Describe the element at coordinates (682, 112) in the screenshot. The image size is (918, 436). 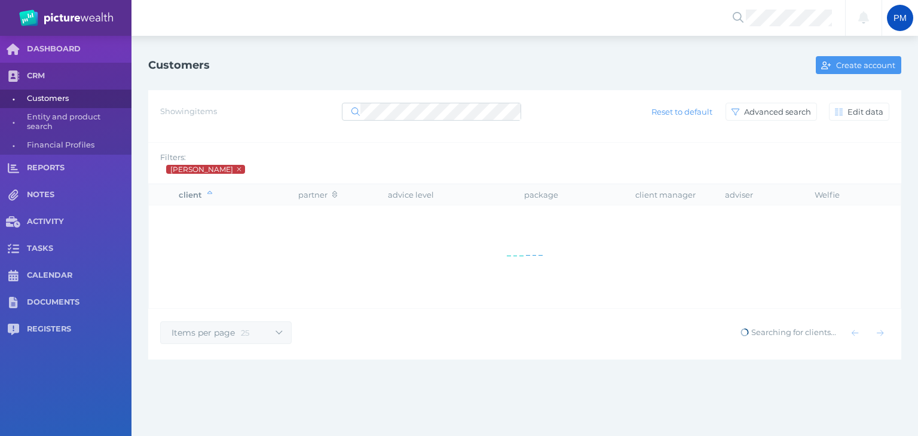
I see `button: Reset to default` at that location.